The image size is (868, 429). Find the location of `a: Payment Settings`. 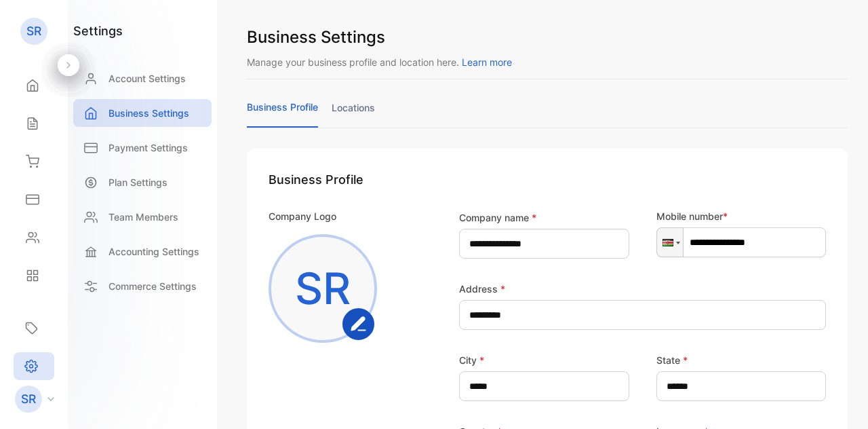

a: Payment Settings is located at coordinates (142, 147).